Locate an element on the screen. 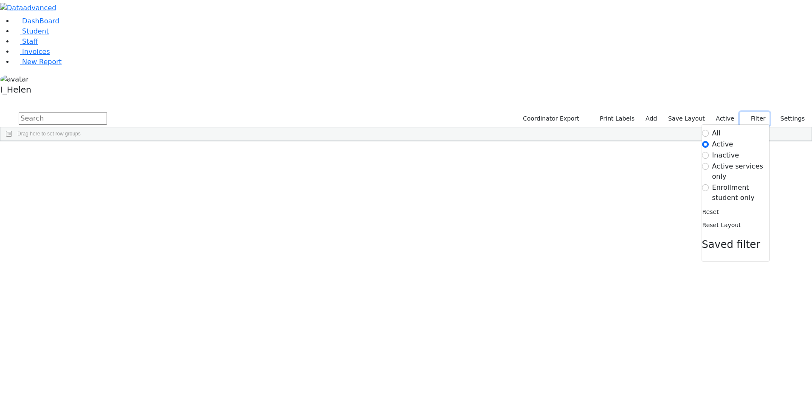 Image resolution: width=812 pixels, height=405 pixels. span: Staff is located at coordinates (30, 41).